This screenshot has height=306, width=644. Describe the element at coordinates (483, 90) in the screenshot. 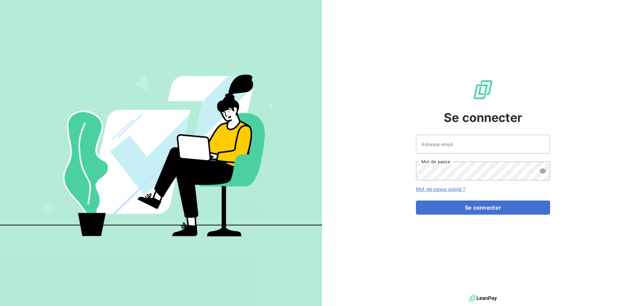

I see `img: Logo LeanPay` at that location.